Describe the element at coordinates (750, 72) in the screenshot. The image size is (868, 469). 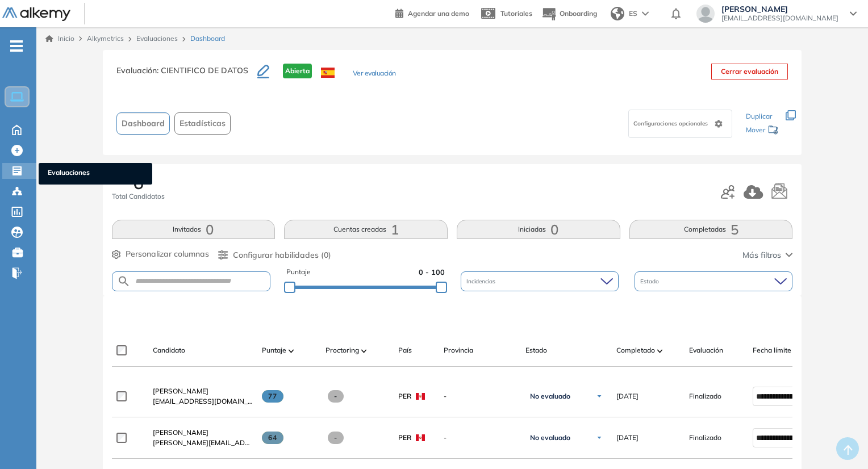
I see `button: Cerrar evaluación` at that location.